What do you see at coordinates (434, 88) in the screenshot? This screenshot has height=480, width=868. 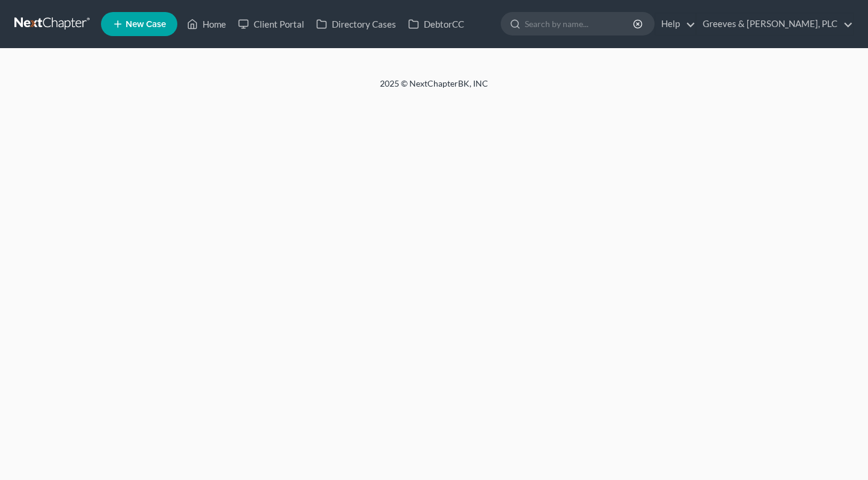 I see `div: 2025 © NextChapterBK, INC` at bounding box center [434, 88].